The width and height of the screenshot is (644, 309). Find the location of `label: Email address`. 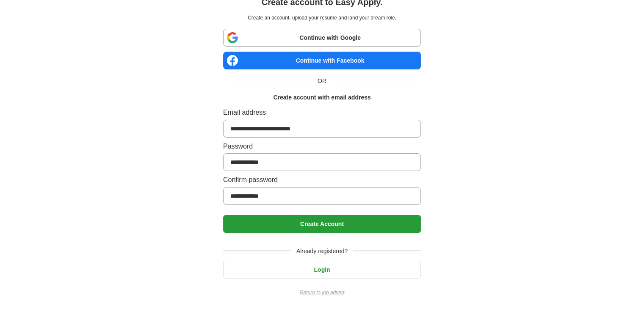

label: Email address is located at coordinates (322, 112).